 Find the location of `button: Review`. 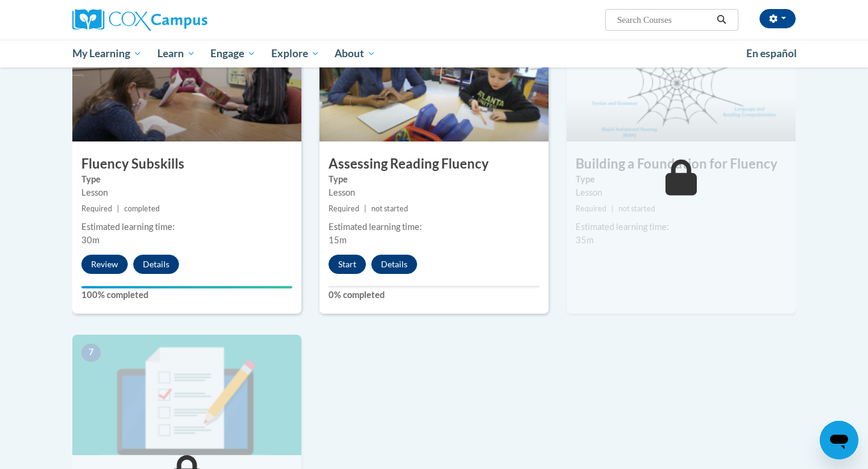

button: Review is located at coordinates (104, 265).